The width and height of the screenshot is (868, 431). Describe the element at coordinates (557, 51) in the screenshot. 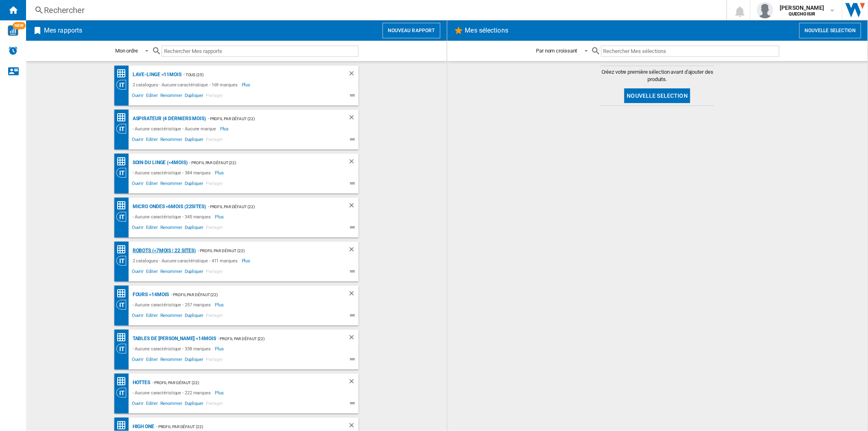

I see `div: Par nom croissant` at that location.